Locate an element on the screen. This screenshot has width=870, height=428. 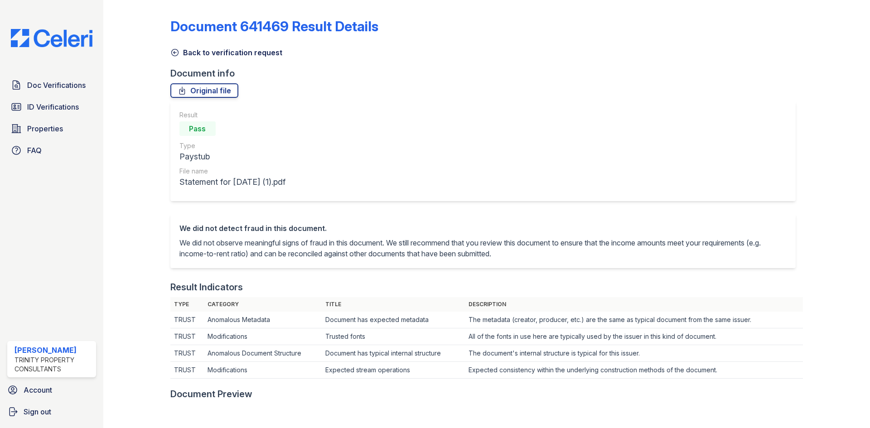
div: Result is located at coordinates (233, 115).